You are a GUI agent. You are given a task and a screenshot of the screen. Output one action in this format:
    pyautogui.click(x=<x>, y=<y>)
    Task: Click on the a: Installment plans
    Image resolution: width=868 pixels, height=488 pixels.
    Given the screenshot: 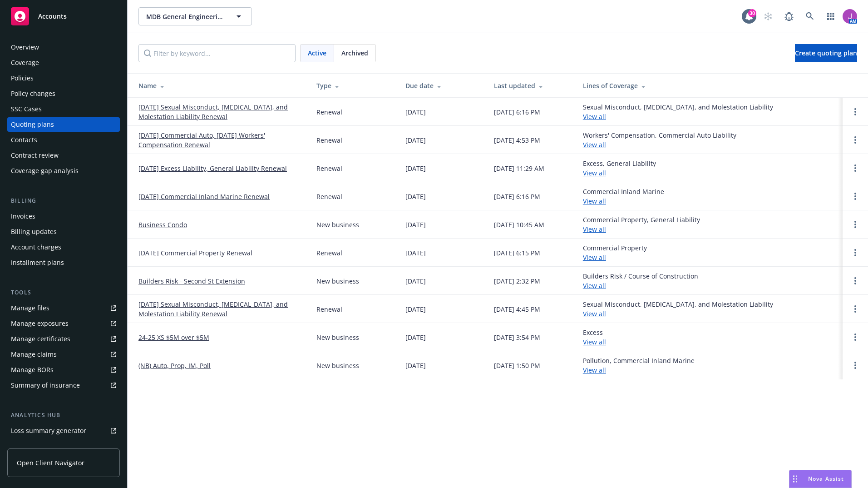 What is the action you would take?
    pyautogui.click(x=64, y=263)
    